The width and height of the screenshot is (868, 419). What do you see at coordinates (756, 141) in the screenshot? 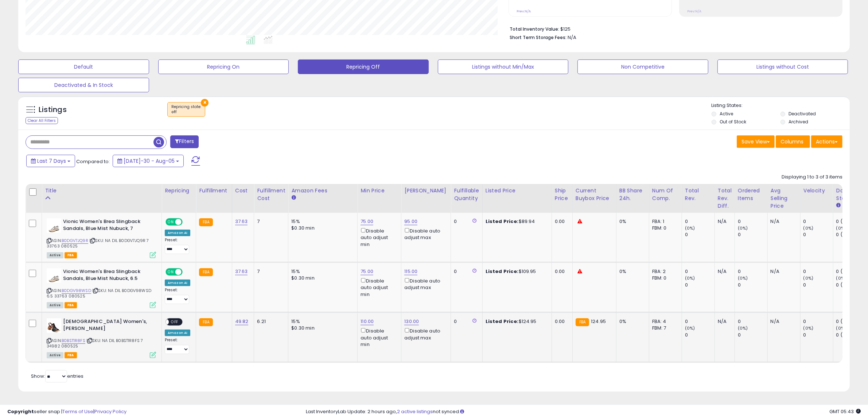
I see `button: Save View` at bounding box center [756, 141].